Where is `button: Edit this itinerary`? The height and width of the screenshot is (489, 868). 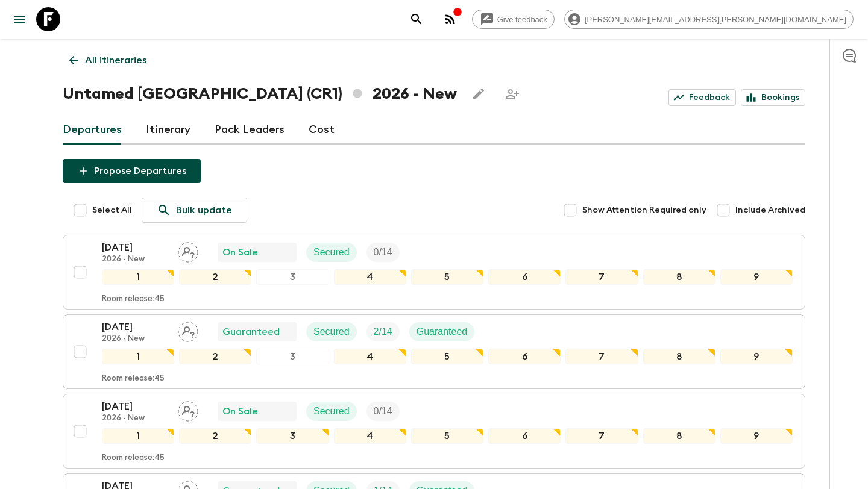
button: Edit this itinerary is located at coordinates (478, 94).